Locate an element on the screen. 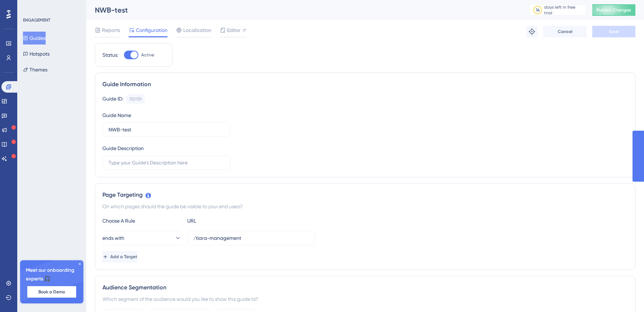  span: Book a Demo is located at coordinates (52, 292).